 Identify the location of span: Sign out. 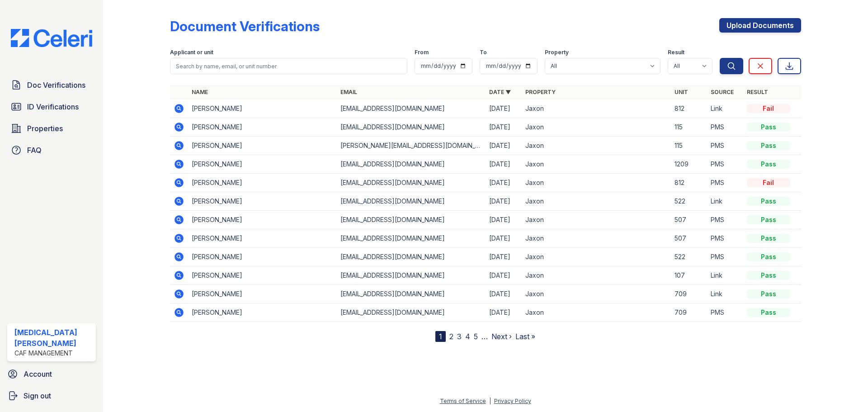
(37, 395).